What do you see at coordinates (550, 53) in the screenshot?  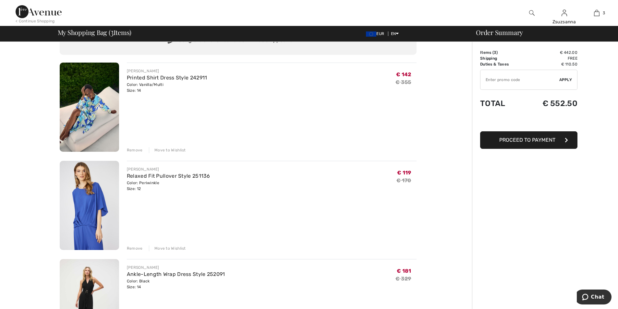 I see `td: € 442.00` at bounding box center [550, 53].